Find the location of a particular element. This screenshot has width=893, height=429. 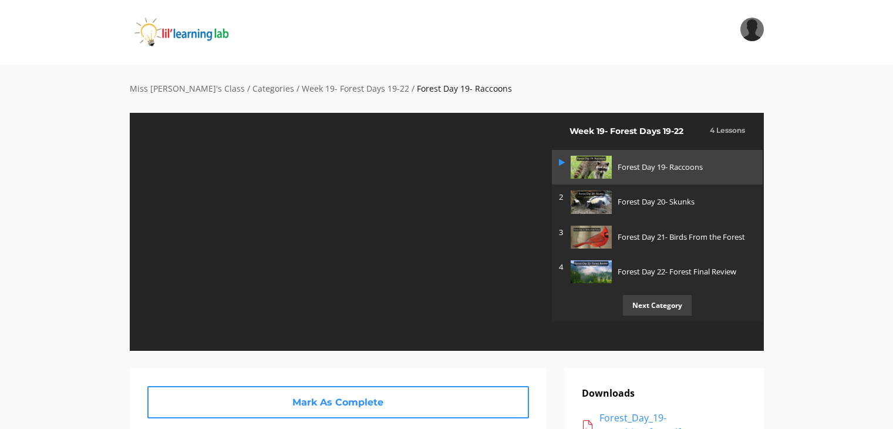

a: Forest Day 19- Raccoons is located at coordinates (657, 167).